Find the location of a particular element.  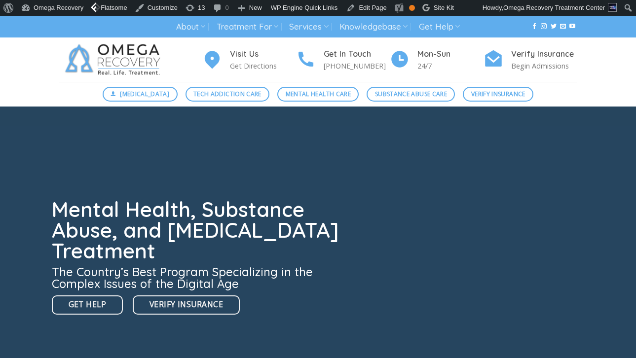

h4: Verify Insurance is located at coordinates (544, 54).